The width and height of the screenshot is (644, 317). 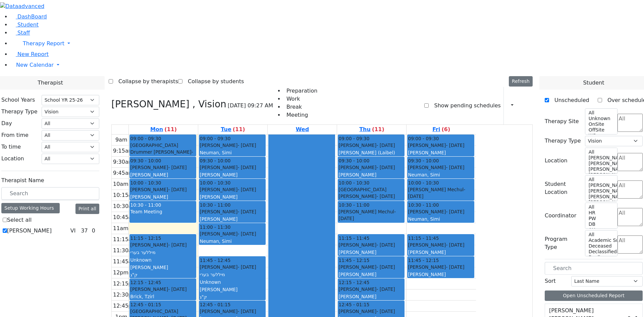 I want to click on option: OnSite, so click(x=601, y=124).